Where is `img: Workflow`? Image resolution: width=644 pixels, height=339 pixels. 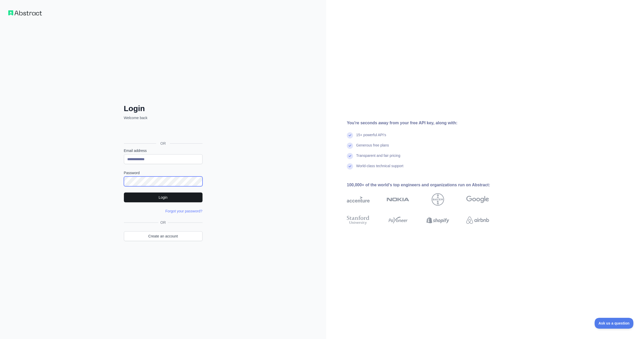
img: Workflow is located at coordinates (25, 13).